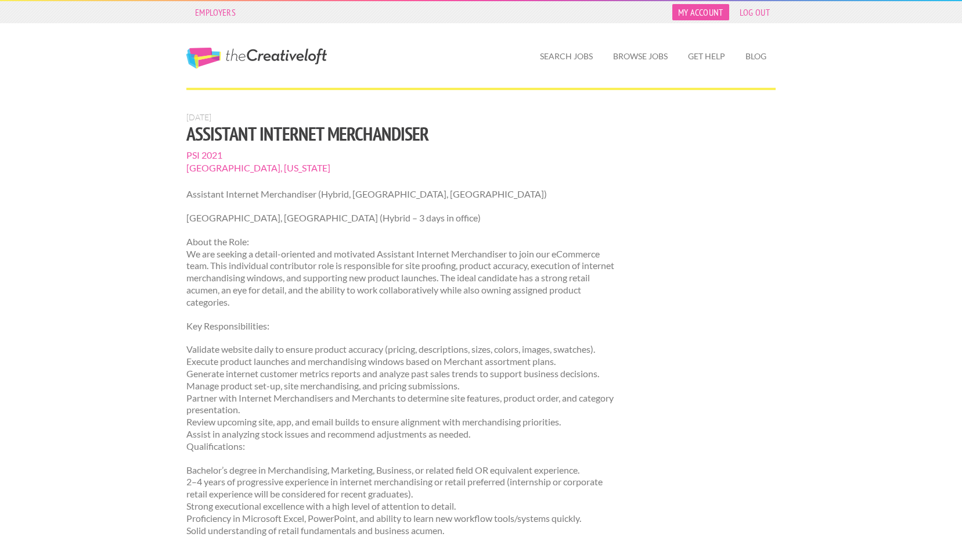  I want to click on p: Validate website daily to ensure product accuracy (pricing, descriptions, sizes, colors, images, ..., so click(405, 397).